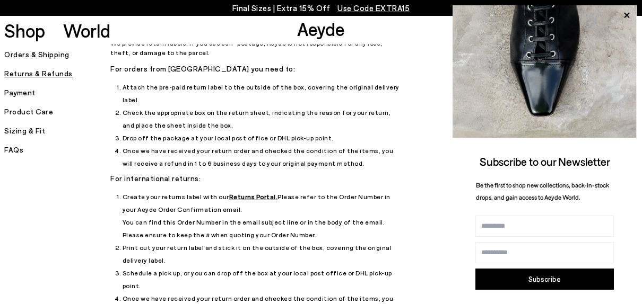 The width and height of the screenshot is (642, 304). I want to click on h5: Orders & Shipping, so click(57, 55).